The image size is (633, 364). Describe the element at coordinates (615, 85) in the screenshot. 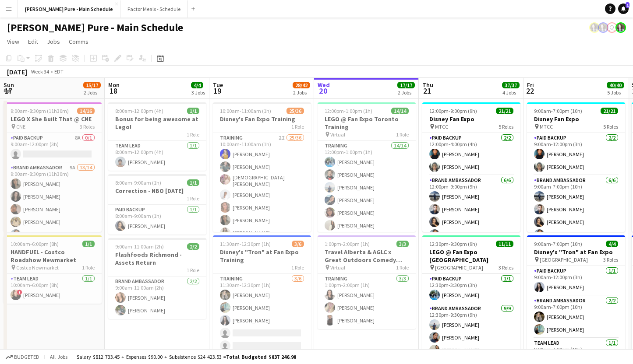

I see `span: 40/40` at that location.